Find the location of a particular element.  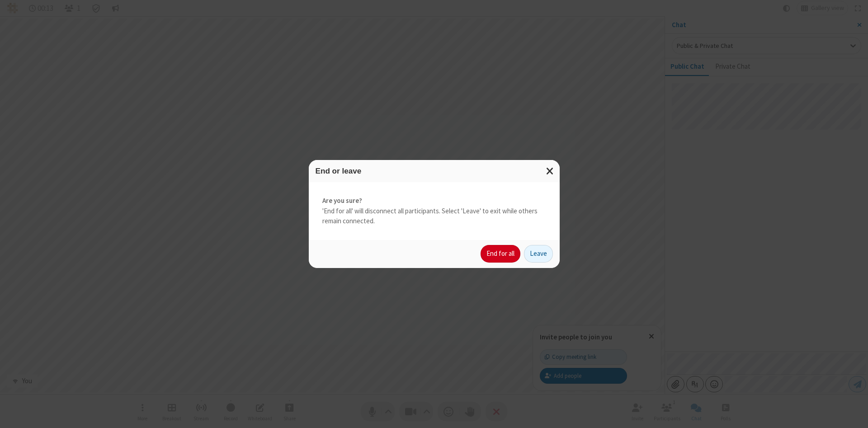

button: End for all is located at coordinates (500, 254).